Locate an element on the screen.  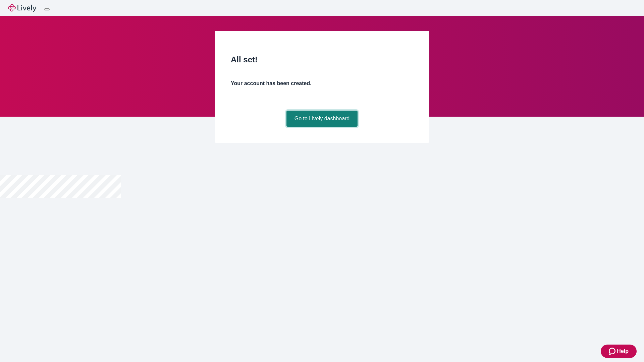
h4: Your account has been created. is located at coordinates (322, 83).